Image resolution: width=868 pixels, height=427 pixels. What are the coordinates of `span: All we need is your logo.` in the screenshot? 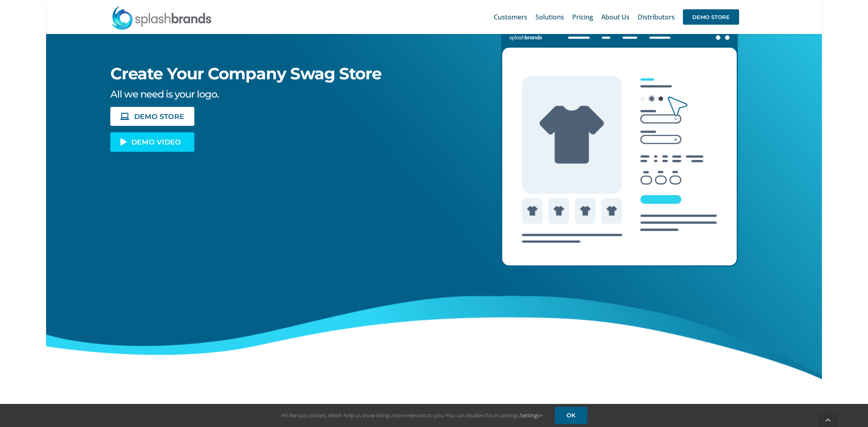 It's located at (164, 94).